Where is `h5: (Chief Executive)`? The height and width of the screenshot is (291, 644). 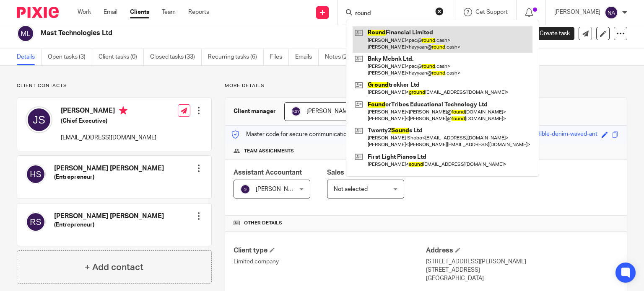 h5: (Chief Executive) is located at coordinates (109, 121).